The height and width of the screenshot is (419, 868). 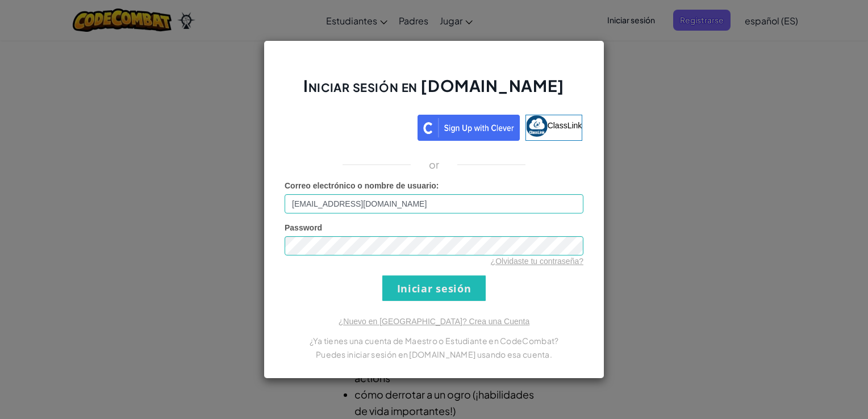 I want to click on p: ¿Ya tienes una cuenta de Maestro o Estudiante en CodeCombat?, so click(x=434, y=341).